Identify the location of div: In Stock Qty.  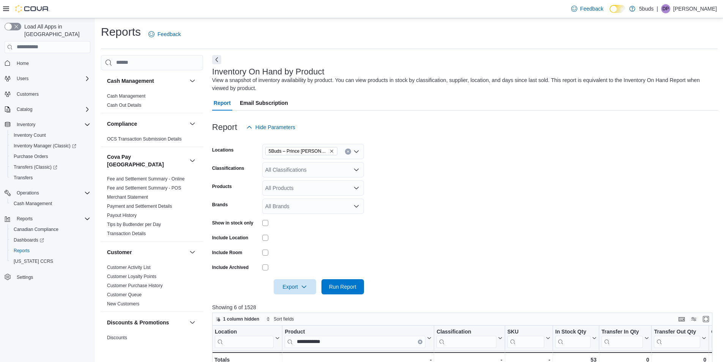
(573, 338).